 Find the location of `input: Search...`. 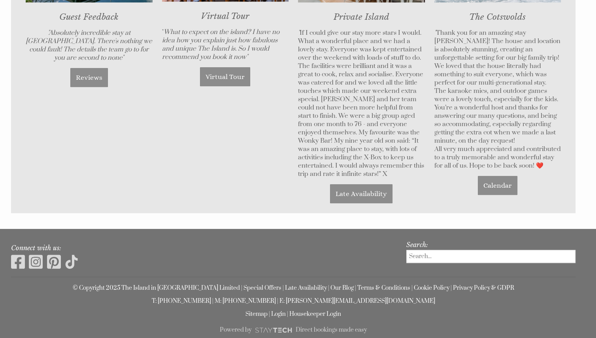

input: Search... is located at coordinates (491, 256).